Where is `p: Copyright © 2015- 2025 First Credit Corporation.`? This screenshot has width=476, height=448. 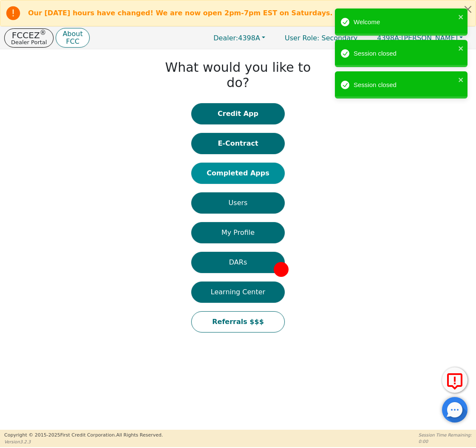 p: Copyright © 2015- 2025 First Credit Corporation. is located at coordinates (83, 435).